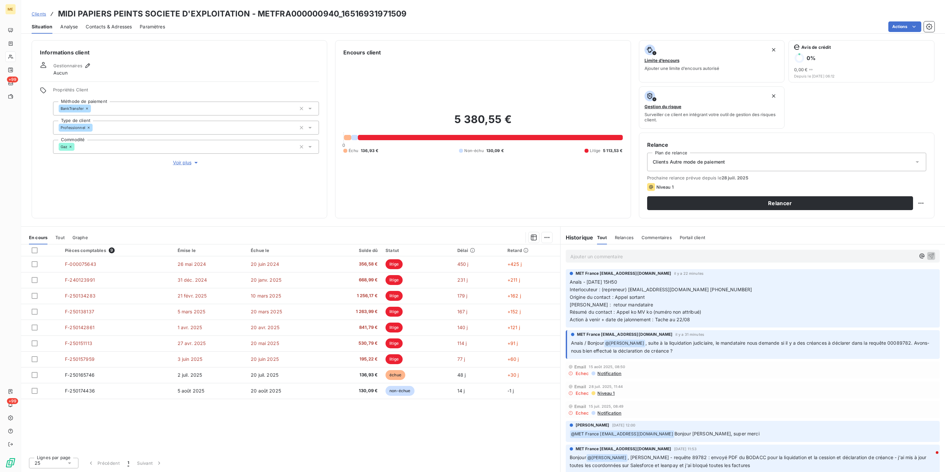  Describe the element at coordinates (13, 79) in the screenshot. I see `span: +99` at that location.